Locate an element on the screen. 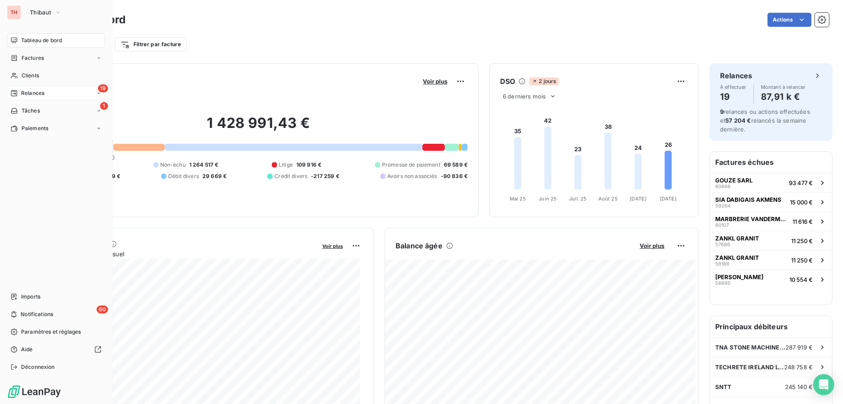 The width and height of the screenshot is (843, 404). span: relances ou actions effectuées et relancés la semaine dernière. is located at coordinates (765, 120).